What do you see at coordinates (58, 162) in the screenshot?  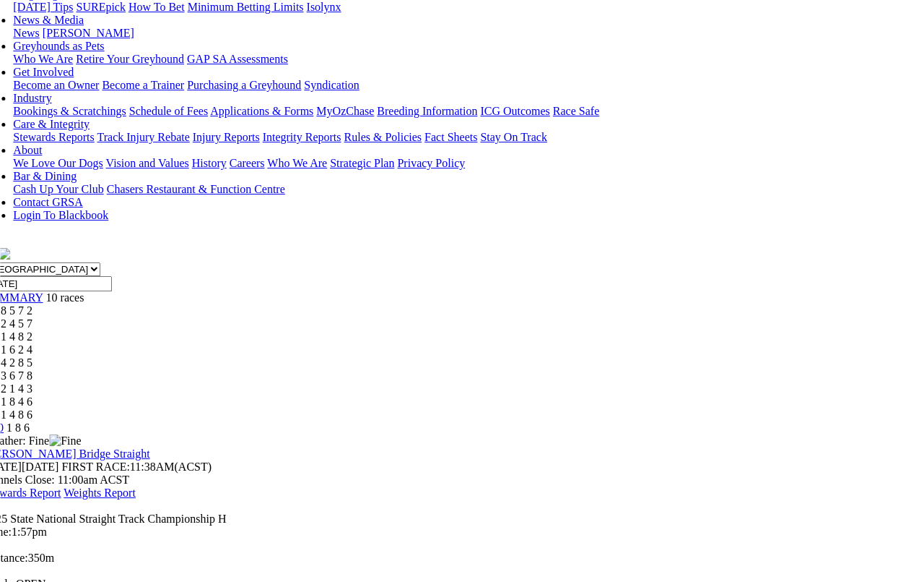 I see `a: We Love Our Dogs` at bounding box center [58, 162].